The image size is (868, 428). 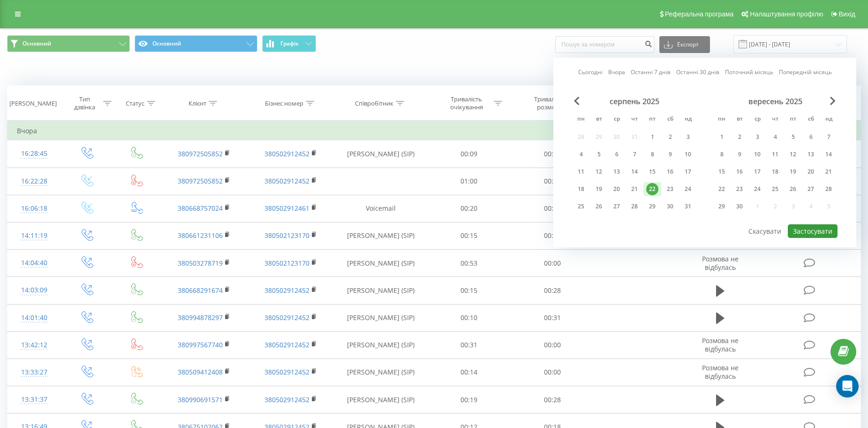 I want to click on div: нд 10 серп 2025 р., so click(x=688, y=154).